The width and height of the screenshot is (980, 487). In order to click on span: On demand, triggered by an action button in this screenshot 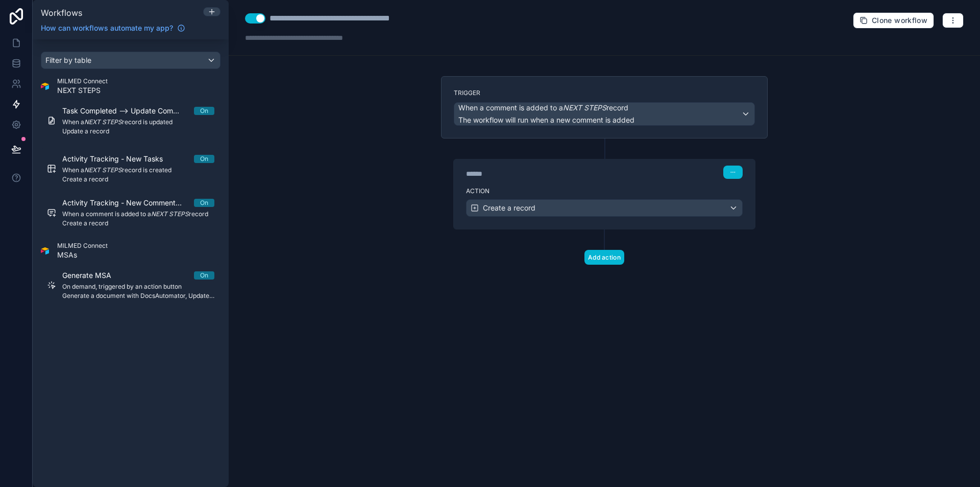, I will do `click(138, 286)`.